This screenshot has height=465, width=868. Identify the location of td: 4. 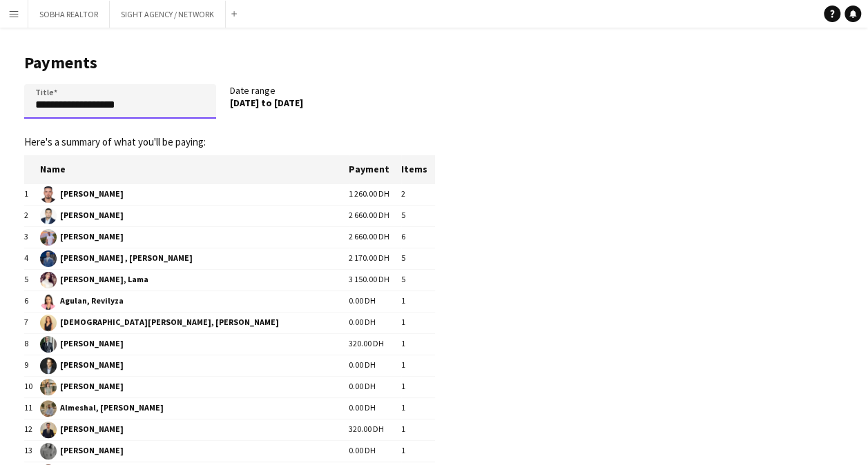
(31, 258).